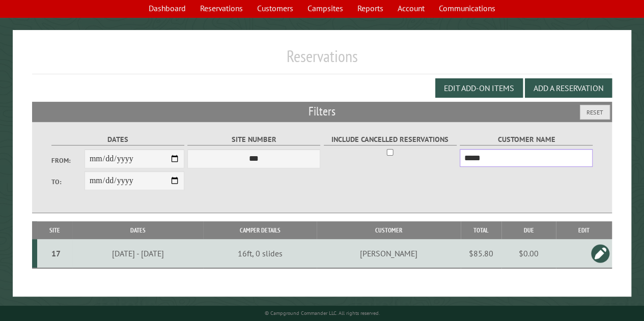 The width and height of the screenshot is (644, 321). Describe the element at coordinates (67, 160) in the screenshot. I see `label: From:` at that location.